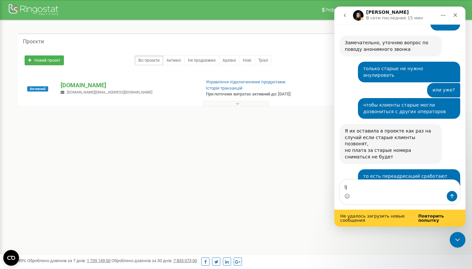 This screenshot has height=269, width=472. I want to click on span: Оброблено дзвінків за 30 днів :, so click(154, 260).